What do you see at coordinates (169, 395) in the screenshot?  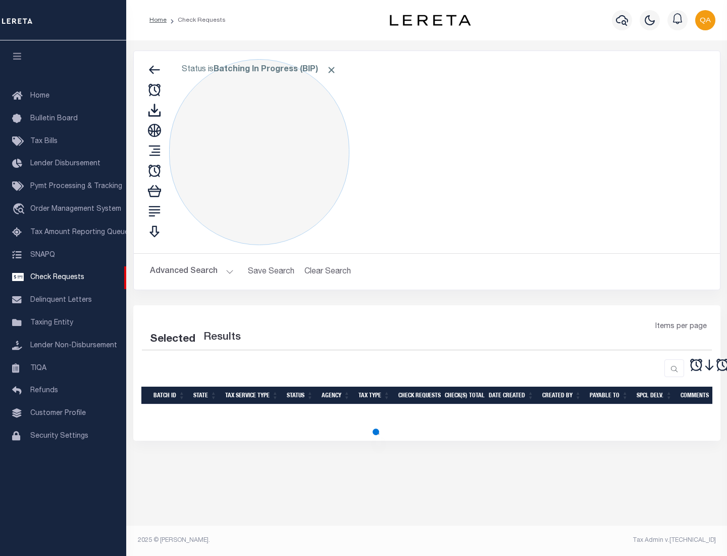 I see `th: Batch Id` at bounding box center [169, 395].